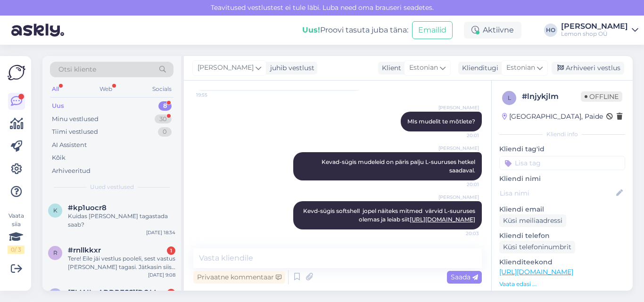 This screenshot has height=302, width=644. I want to click on div: Lemon shop OÜ, so click(595, 34).